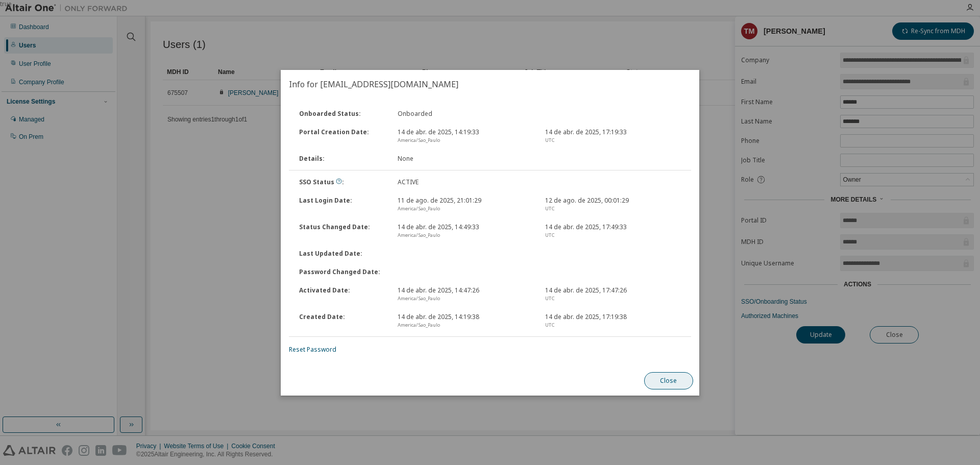 The width and height of the screenshot is (980, 465). Describe the element at coordinates (613, 204) in the screenshot. I see `div: 12 de ago. de 2025, 00:01:29` at that location.